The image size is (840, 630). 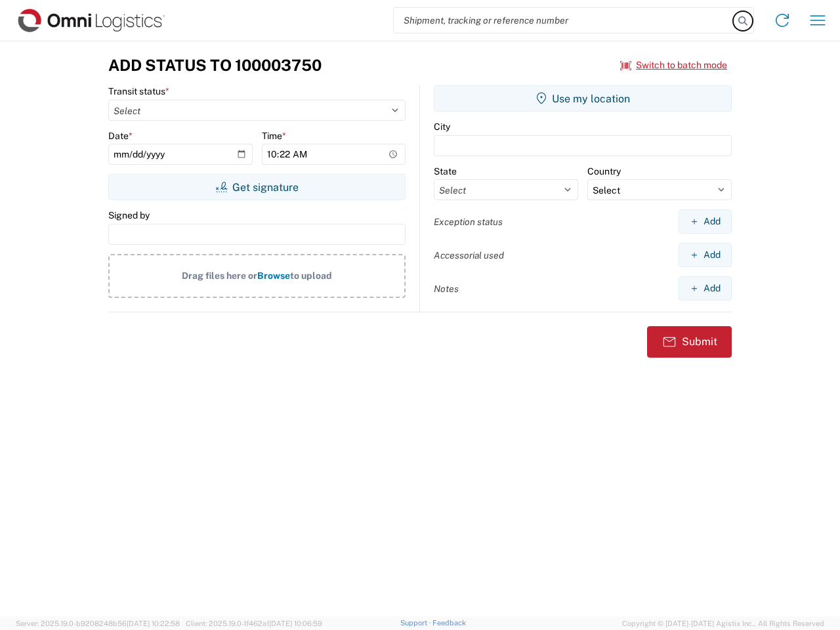 I want to click on label: Exception status, so click(x=467, y=222).